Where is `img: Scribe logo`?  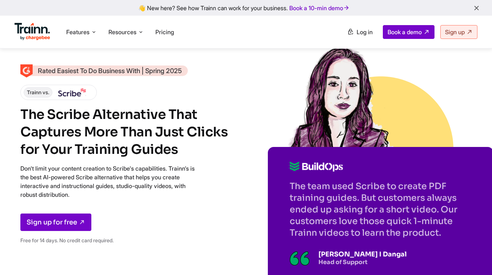 img: Scribe logo is located at coordinates (72, 92).